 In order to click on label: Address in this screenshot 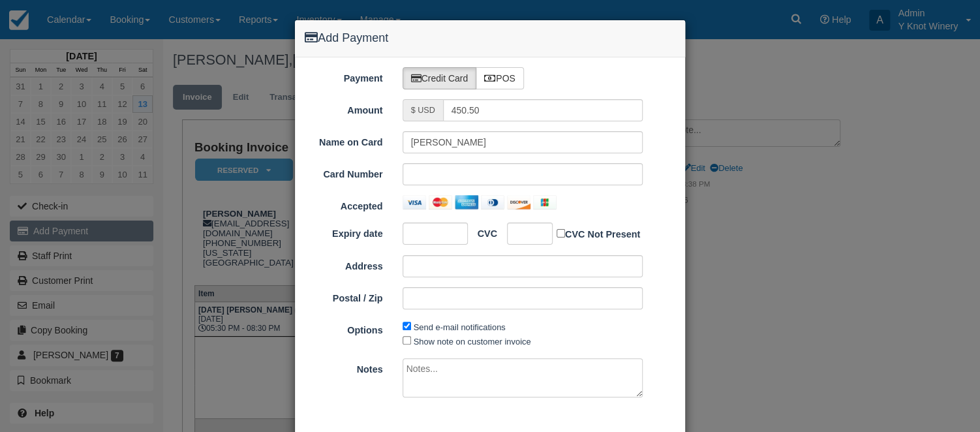, I will do `click(344, 264)`.